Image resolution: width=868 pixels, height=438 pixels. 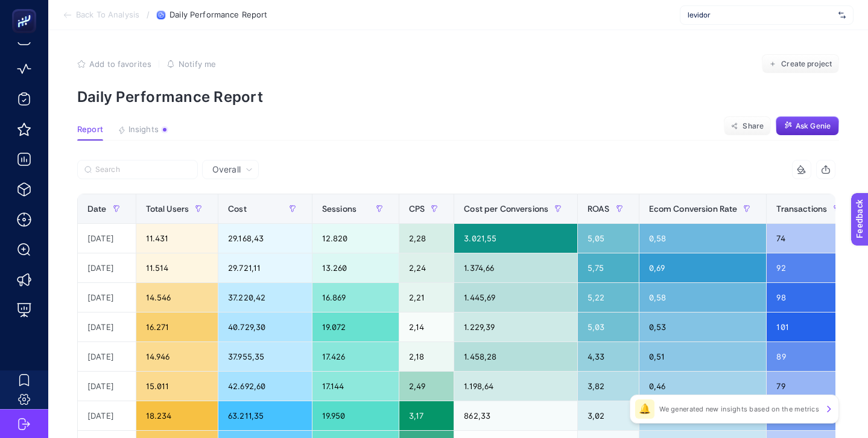 I want to click on div: 14.946, so click(x=178, y=357).